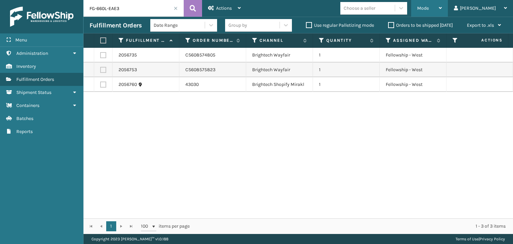  Describe the element at coordinates (238, 25) in the screenshot. I see `div: Group by` at that location.